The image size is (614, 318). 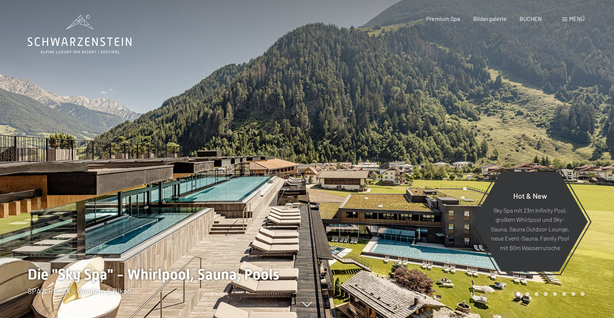 I want to click on div: Carousel Page 8, so click(x=582, y=294).